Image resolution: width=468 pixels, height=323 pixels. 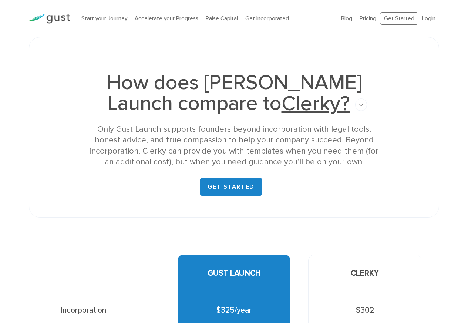 What do you see at coordinates (368, 18) in the screenshot?
I see `a: Pricing` at bounding box center [368, 18].